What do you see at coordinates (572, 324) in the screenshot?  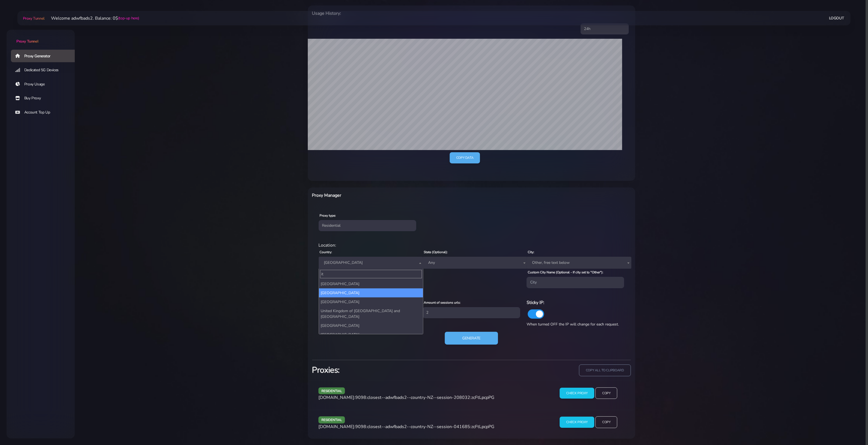 I see `span: When turned OFF the IP will change for each request.` at bounding box center [572, 324].